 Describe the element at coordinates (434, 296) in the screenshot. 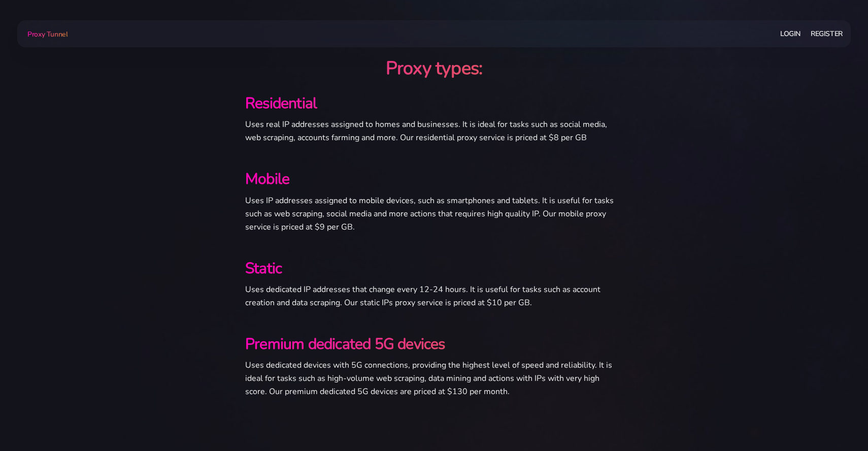

I see `p: Uses dedicated IP addresses that change every 12-24 hours. It is useful for tasks such as account...` at that location.